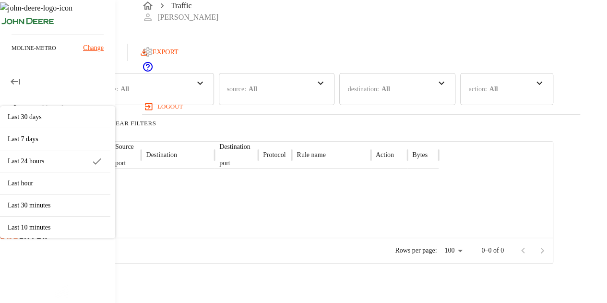  Describe the element at coordinates (385, 155) in the screenshot. I see `p: Action` at that location.